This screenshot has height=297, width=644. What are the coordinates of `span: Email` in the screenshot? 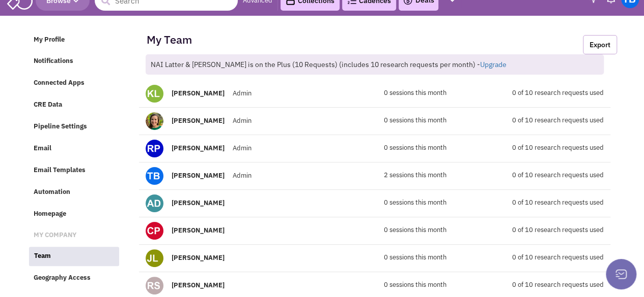 It's located at (42, 148).